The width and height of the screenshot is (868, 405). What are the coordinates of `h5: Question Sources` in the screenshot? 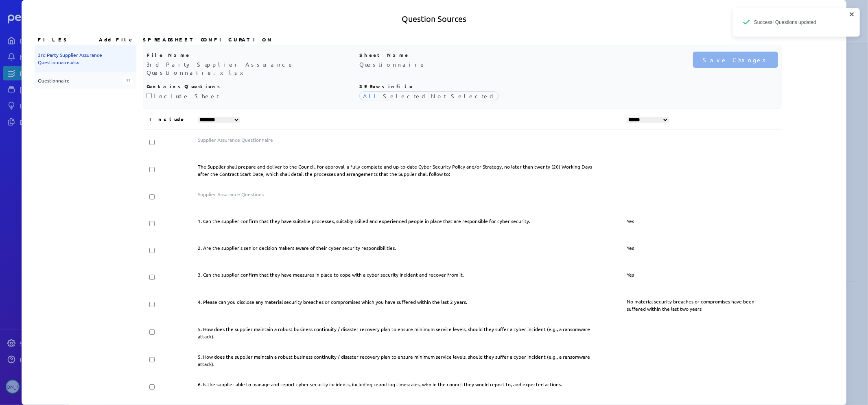 It's located at (434, 19).